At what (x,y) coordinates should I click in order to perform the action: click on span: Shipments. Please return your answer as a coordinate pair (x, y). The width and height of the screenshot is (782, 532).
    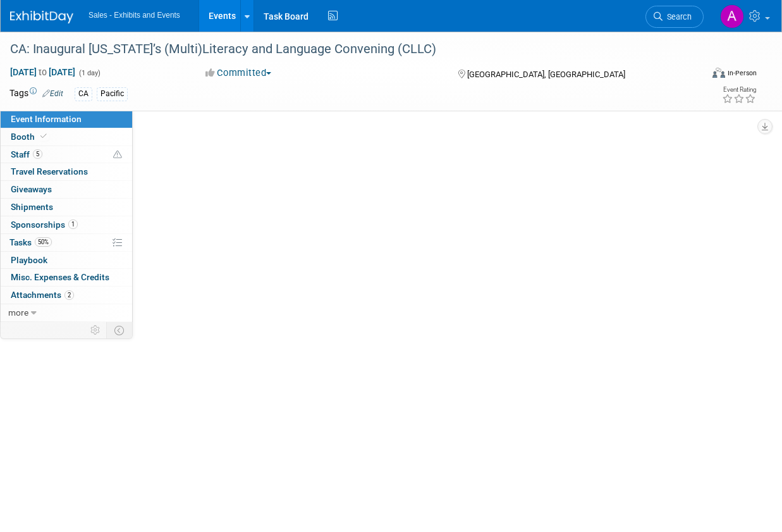
    Looking at the image, I should click on (32, 206).